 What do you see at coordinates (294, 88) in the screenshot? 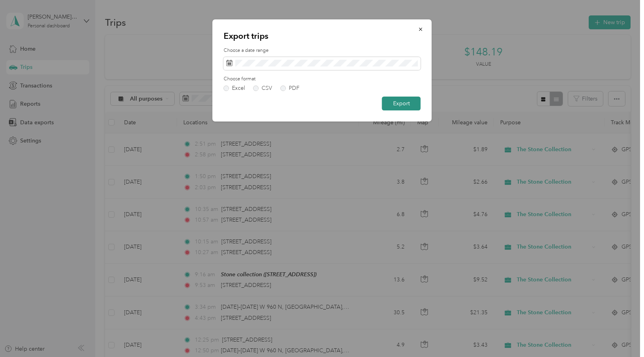
I see `div: PDF` at bounding box center [294, 88].